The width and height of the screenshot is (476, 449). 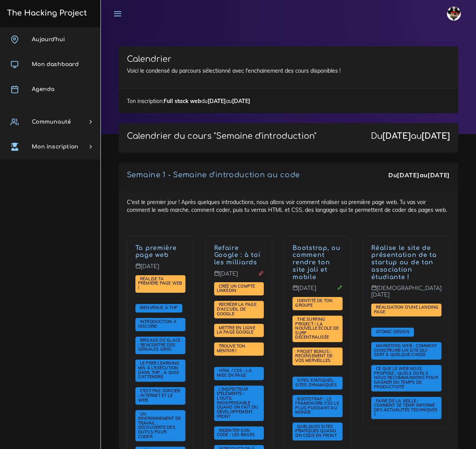 I want to click on a: Quelques sites pratiques quand on code en front, so click(x=316, y=431).